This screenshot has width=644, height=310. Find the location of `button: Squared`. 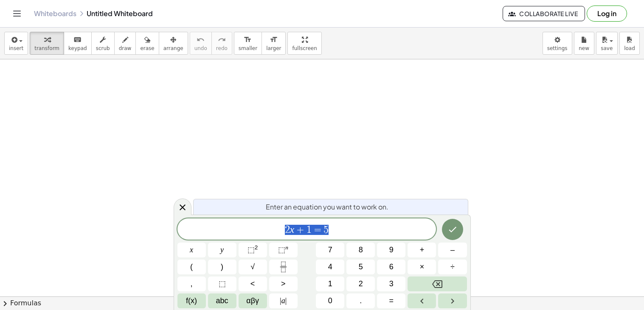

button: Squared is located at coordinates (252, 250).